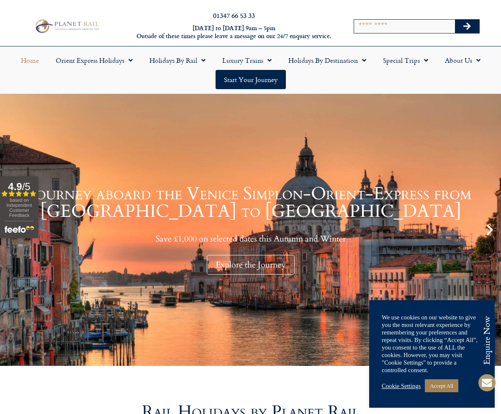 The image size is (501, 414). What do you see at coordinates (251, 265) in the screenshot?
I see `div: Explore the Journey` at bounding box center [251, 265].